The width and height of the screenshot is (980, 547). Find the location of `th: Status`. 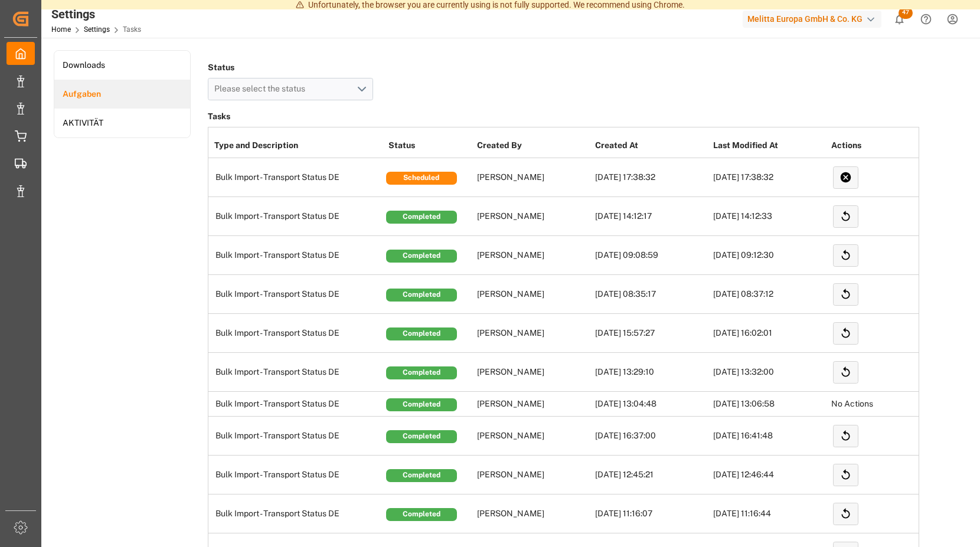

th: Status is located at coordinates (430, 145).